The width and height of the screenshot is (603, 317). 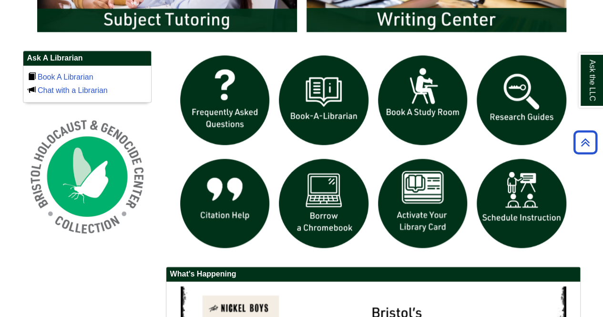 What do you see at coordinates (225, 100) in the screenshot?
I see `img: frequently asked questions` at bounding box center [225, 100].